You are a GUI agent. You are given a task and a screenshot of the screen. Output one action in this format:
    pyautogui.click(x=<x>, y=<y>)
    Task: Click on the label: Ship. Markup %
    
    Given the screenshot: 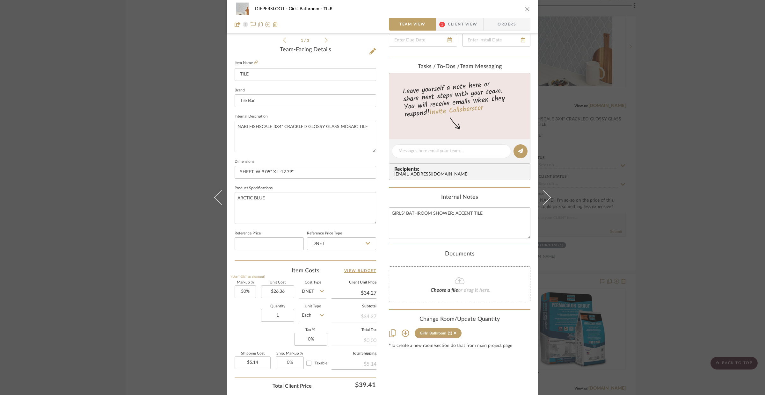 What is the action you would take?
    pyautogui.click(x=290, y=354)
    